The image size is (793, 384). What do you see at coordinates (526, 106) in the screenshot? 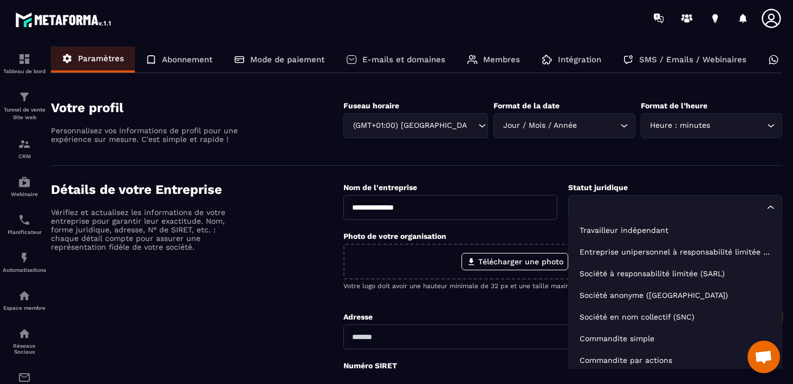
I see `label: Format de la date` at bounding box center [526, 106].